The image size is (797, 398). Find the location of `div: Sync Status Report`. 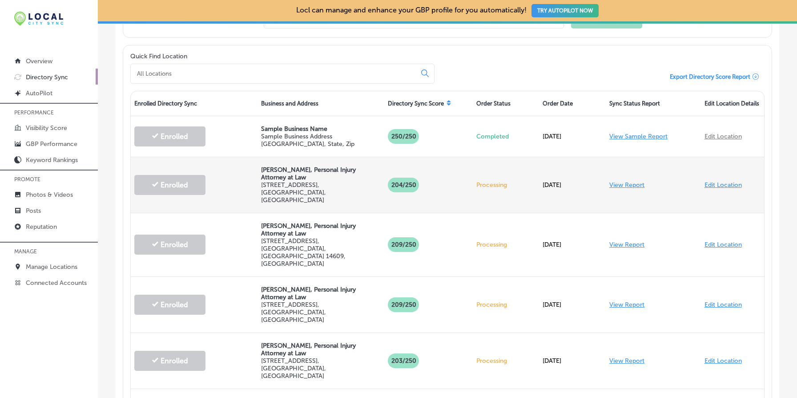

div: Sync Status Report is located at coordinates (653, 103).